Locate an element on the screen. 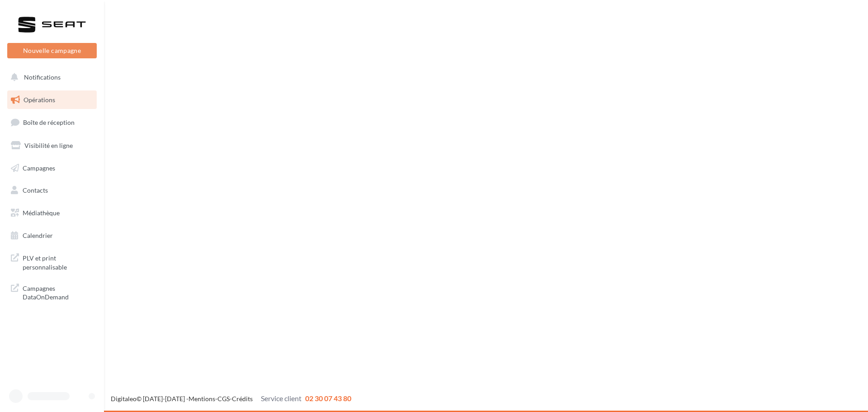  a: PLV et print personnalisable is located at coordinates (52, 261).